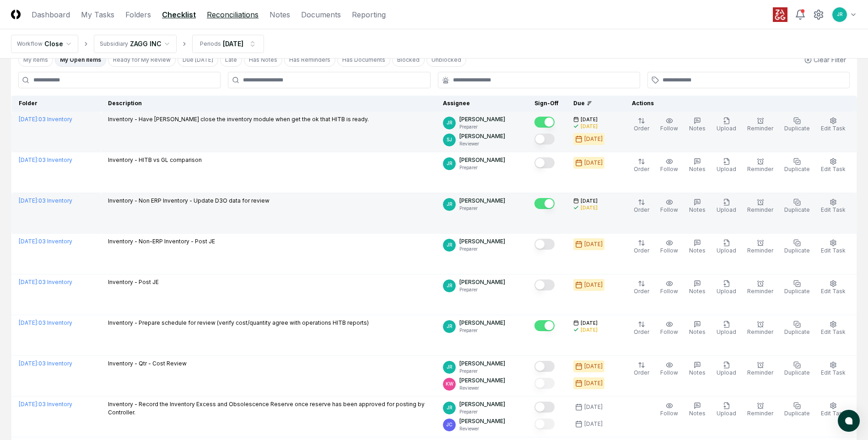 The height and width of the screenshot is (440, 868). What do you see at coordinates (669, 413) in the screenshot?
I see `span: Follow` at bounding box center [669, 413].